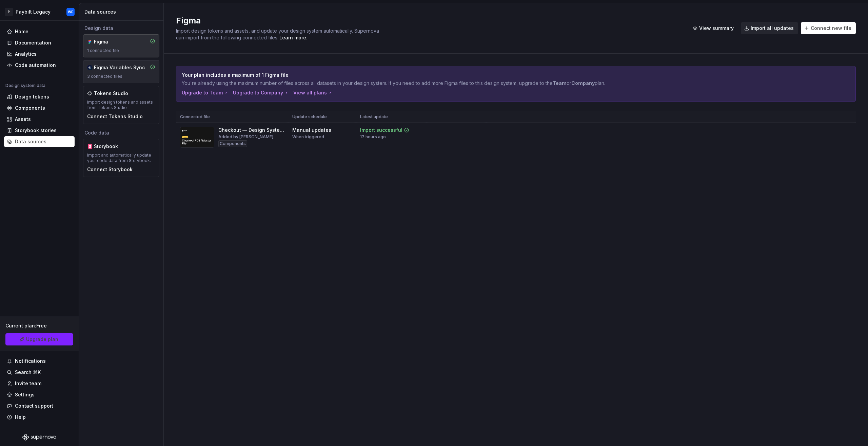 The width and height of the screenshot is (868, 446). What do you see at coordinates (30, 360) in the screenshot?
I see `div: Notifications` at bounding box center [30, 360].